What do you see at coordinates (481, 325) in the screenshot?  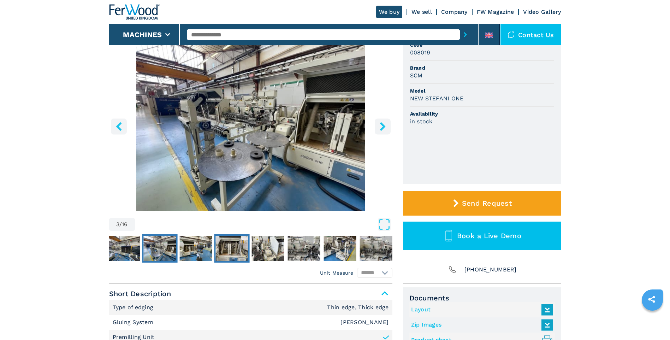 I see `a: Zip Images` at bounding box center [481, 325].